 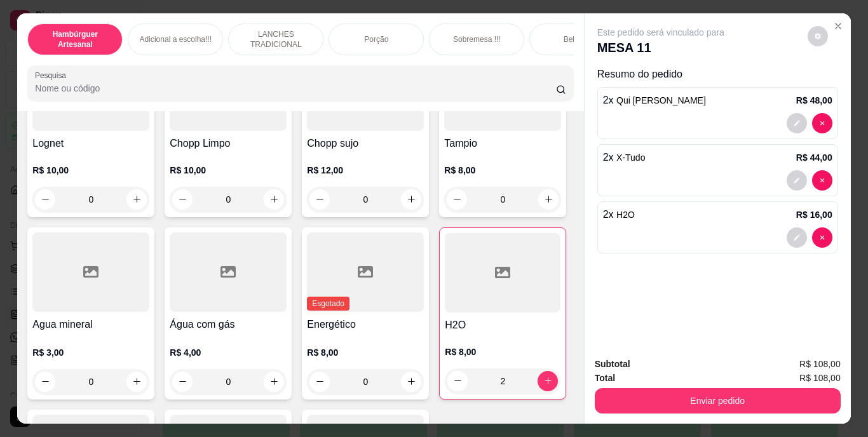 I want to click on p: R$ 44,00, so click(x=814, y=158).